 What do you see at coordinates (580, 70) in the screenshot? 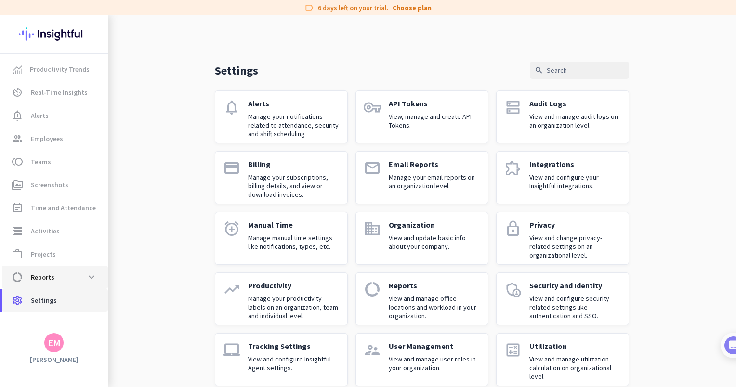
I see `input: Search` at bounding box center [580, 70].